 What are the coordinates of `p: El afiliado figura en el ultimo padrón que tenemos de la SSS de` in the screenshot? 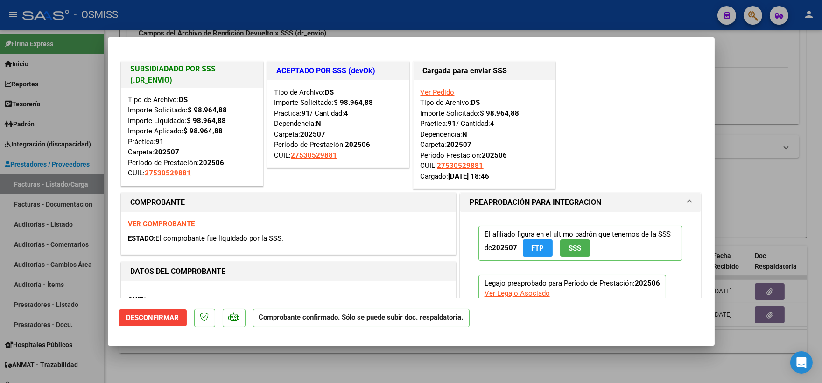 It's located at (581, 243).